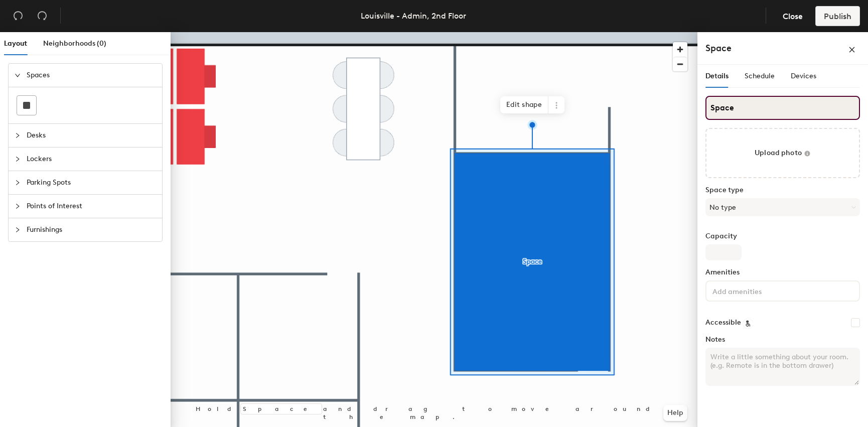 The height and width of the screenshot is (427, 868). Describe the element at coordinates (782, 153) in the screenshot. I see `button: Upload photo` at that location.